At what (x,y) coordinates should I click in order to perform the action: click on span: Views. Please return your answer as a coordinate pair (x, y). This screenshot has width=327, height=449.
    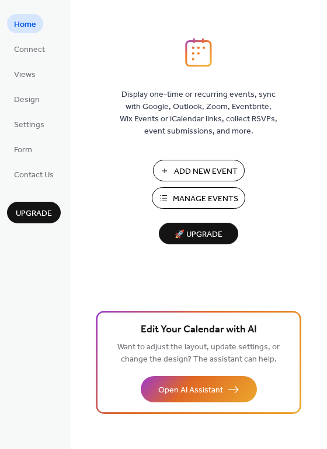
    Looking at the image, I should click on (24, 75).